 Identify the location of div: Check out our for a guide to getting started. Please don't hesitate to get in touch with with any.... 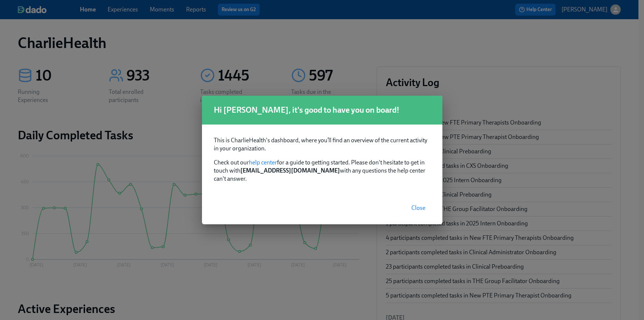
(322, 158).